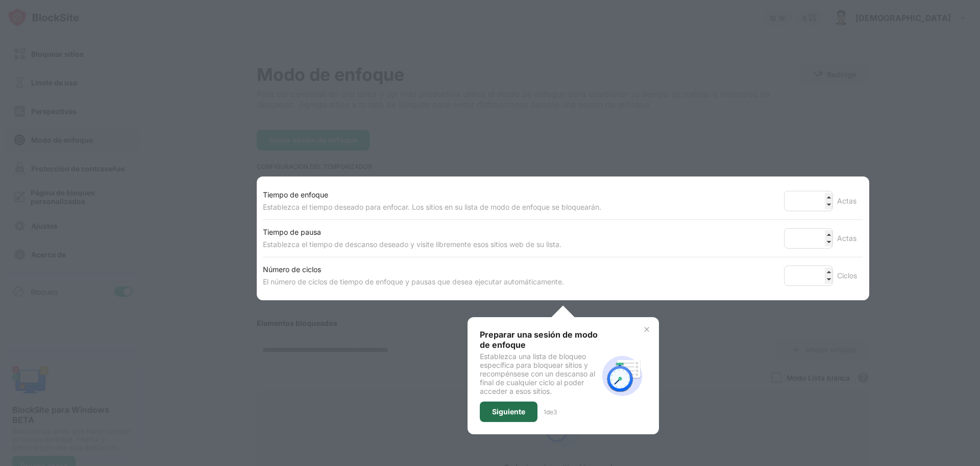  Describe the element at coordinates (292, 232) in the screenshot. I see `font: Tiempo de pausa` at that location.